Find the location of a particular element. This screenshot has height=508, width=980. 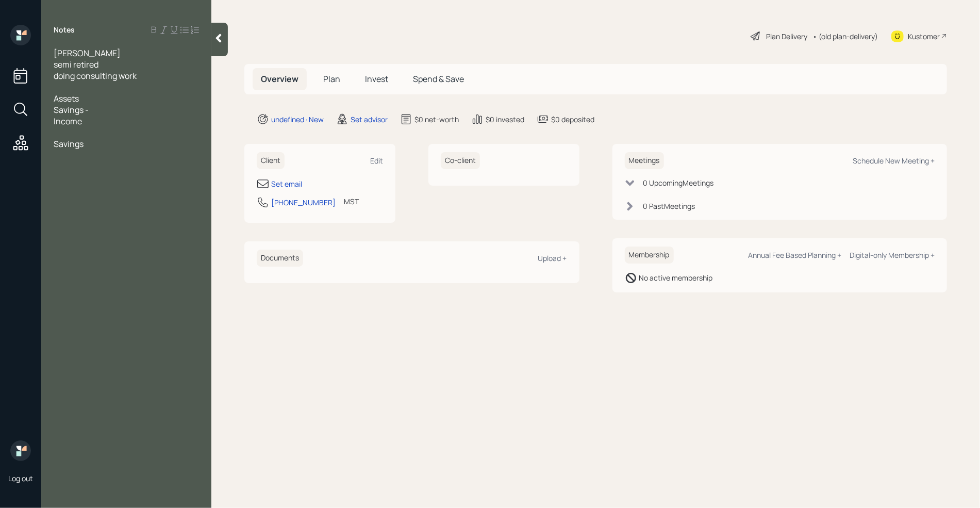

div: 0 Past Meeting s is located at coordinates (669, 205).